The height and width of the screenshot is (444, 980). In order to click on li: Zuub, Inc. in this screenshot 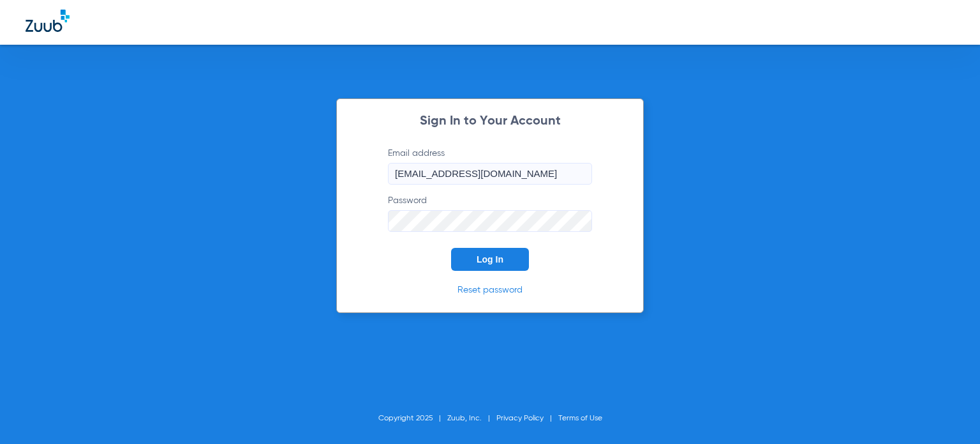, I will do `click(471, 419)`.